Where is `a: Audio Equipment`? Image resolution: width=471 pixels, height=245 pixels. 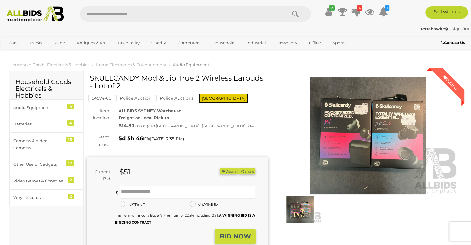
a: Audio Equipment is located at coordinates (191, 65).